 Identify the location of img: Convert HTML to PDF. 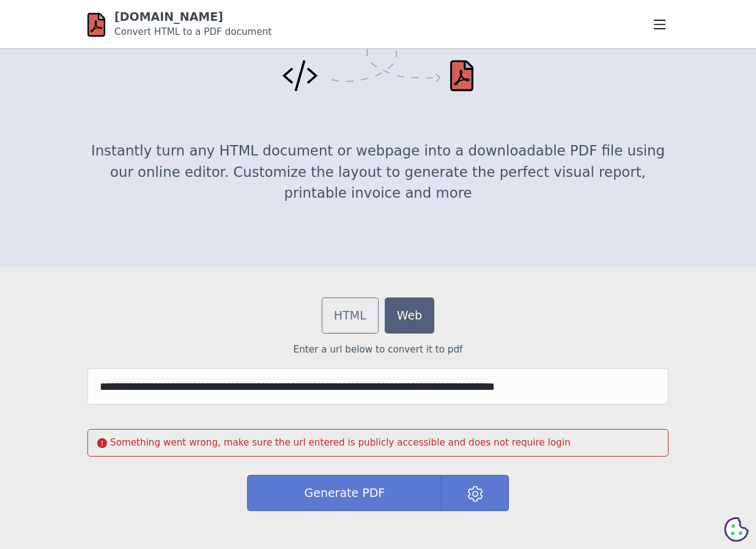
(378, 66).